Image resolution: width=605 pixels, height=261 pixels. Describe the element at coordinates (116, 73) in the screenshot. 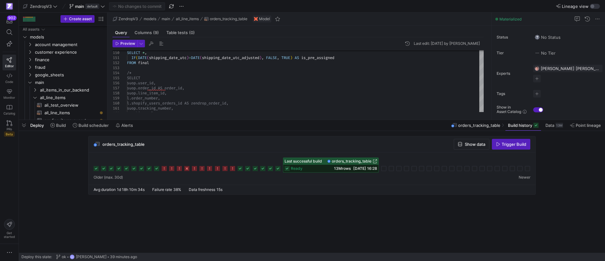

I see `div: 154` at that location.